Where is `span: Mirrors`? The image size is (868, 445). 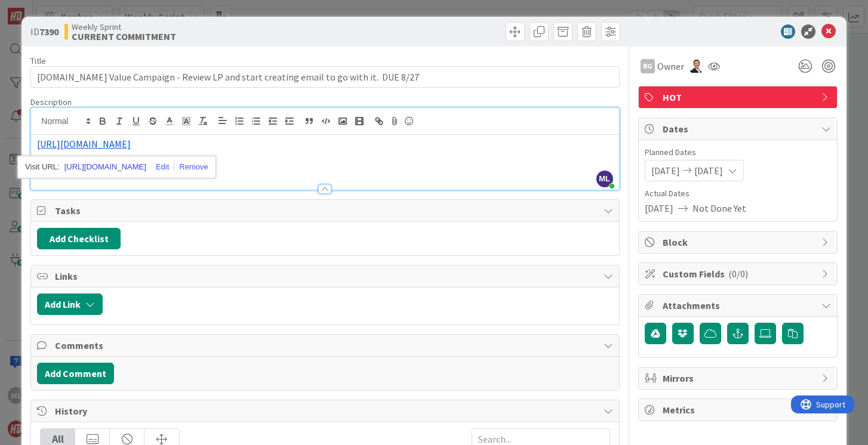
span: Mirrors is located at coordinates (739, 378).